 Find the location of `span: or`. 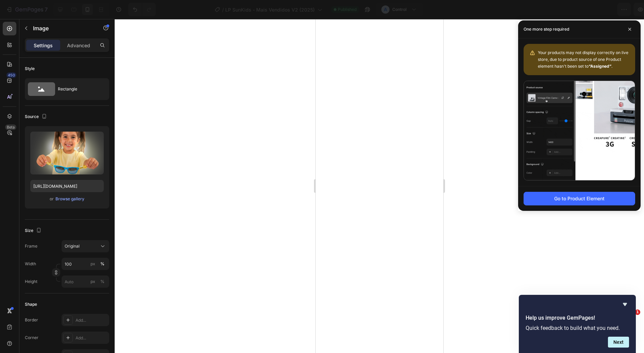

span: or is located at coordinates (51, 199).